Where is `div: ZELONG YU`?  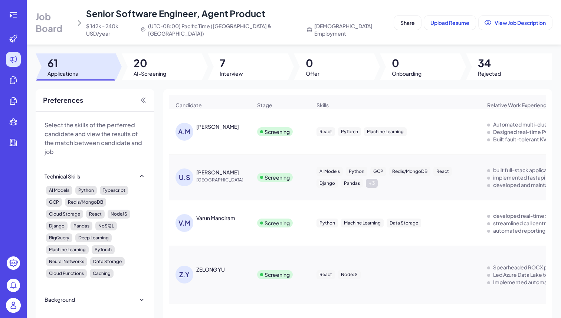
div: ZELONG YU is located at coordinates (210, 269).